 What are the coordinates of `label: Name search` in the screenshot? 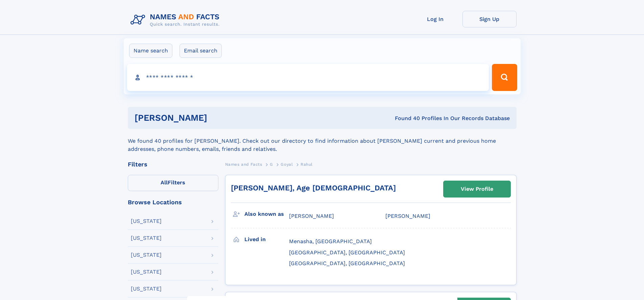 It's located at (151, 51).